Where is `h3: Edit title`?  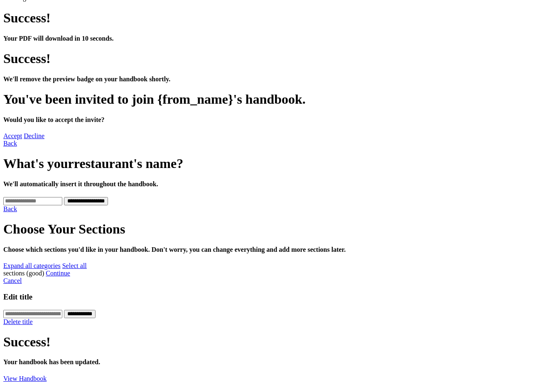
h3: Edit title is located at coordinates (278, 297).